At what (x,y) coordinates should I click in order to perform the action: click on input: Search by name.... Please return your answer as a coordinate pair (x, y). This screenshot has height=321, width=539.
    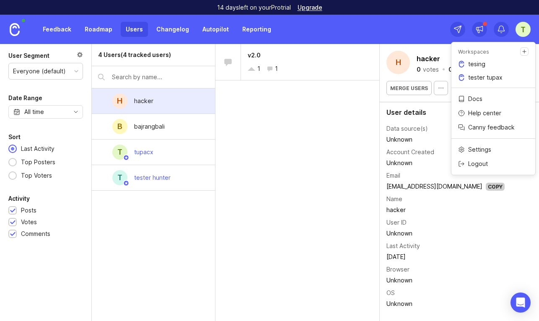
    Looking at the image, I should click on (160, 77).